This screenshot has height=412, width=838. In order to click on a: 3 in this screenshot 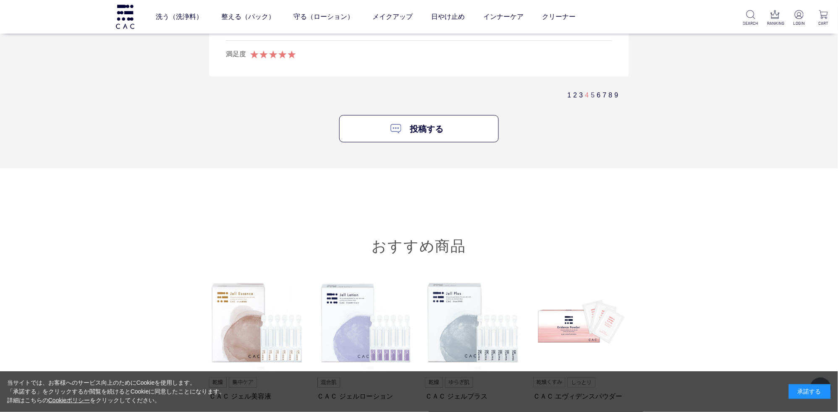, I will do `click(581, 95)`.